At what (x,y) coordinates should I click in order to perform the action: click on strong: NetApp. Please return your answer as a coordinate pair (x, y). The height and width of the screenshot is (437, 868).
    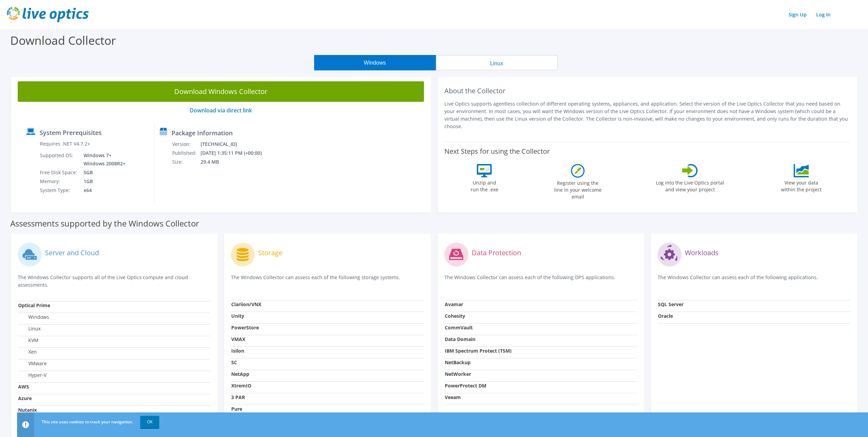
    Looking at the image, I should click on (240, 373).